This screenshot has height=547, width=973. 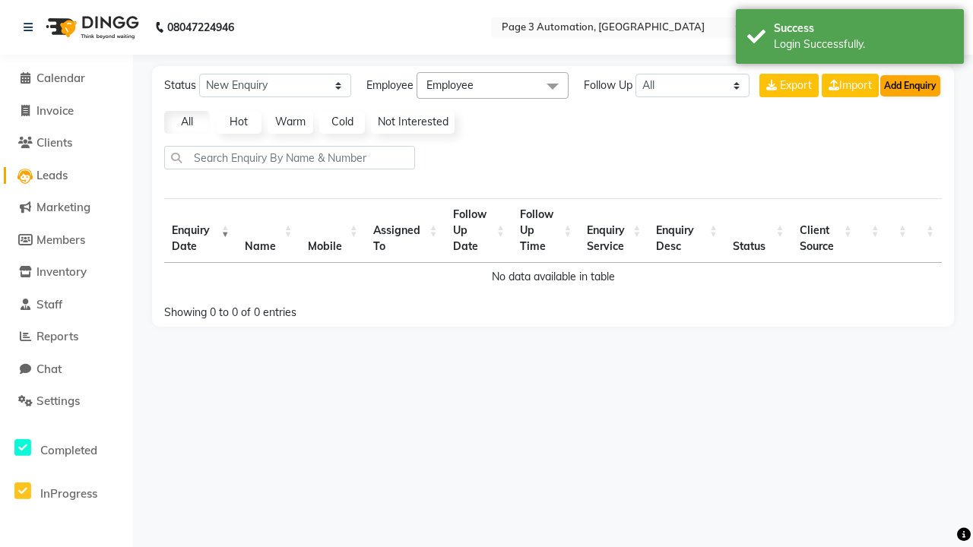 I want to click on span: InProgress, so click(x=68, y=493).